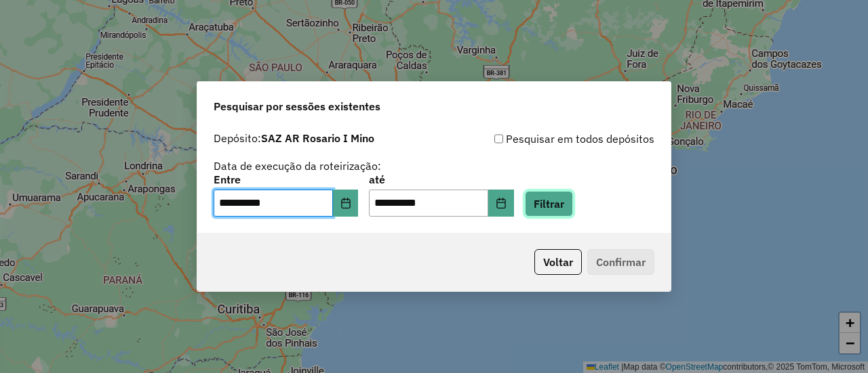 This screenshot has height=373, width=868. Describe the element at coordinates (317, 138) in the screenshot. I see `strong: SAZ AR Rosario I Mino` at that location.